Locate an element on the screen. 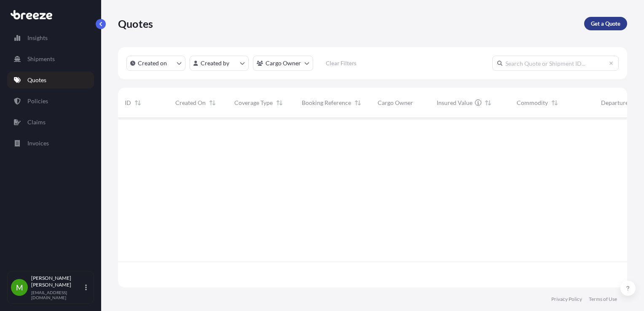 The width and height of the screenshot is (644, 311). p: Invoices is located at coordinates (38, 143).